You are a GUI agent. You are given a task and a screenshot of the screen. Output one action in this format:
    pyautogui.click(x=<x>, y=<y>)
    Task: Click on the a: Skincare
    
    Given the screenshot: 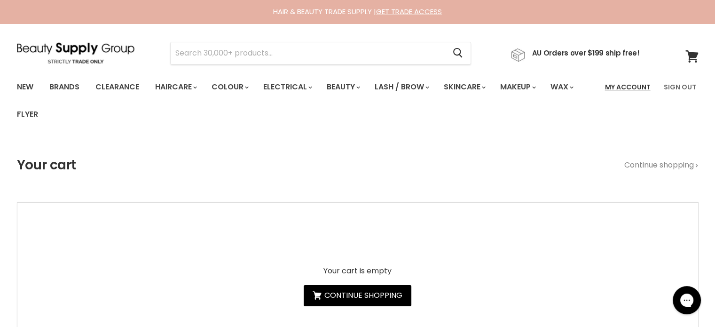 What is the action you would take?
    pyautogui.click(x=464, y=87)
    